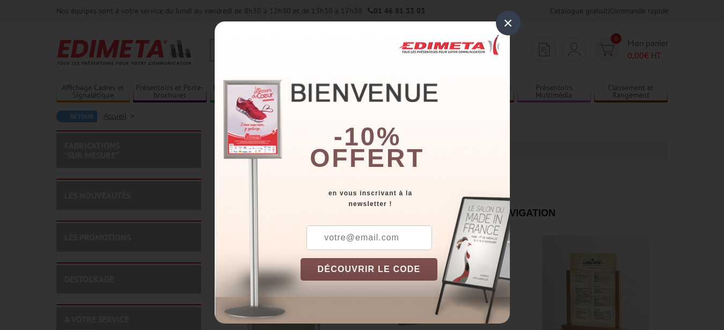 Image resolution: width=724 pixels, height=330 pixels. What do you see at coordinates (369, 238) in the screenshot?
I see `input: votre@email.com` at bounding box center [369, 238].